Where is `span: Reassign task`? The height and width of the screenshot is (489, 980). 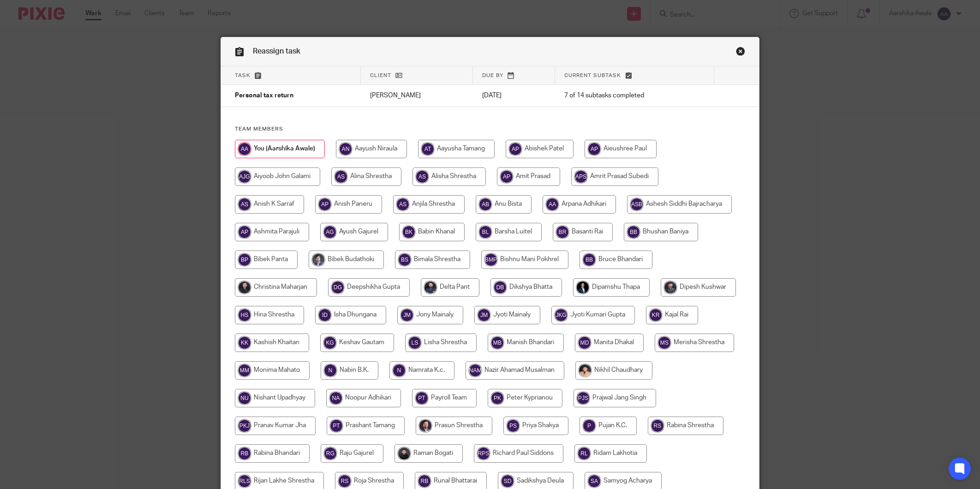 span: Reassign task is located at coordinates (276, 51).